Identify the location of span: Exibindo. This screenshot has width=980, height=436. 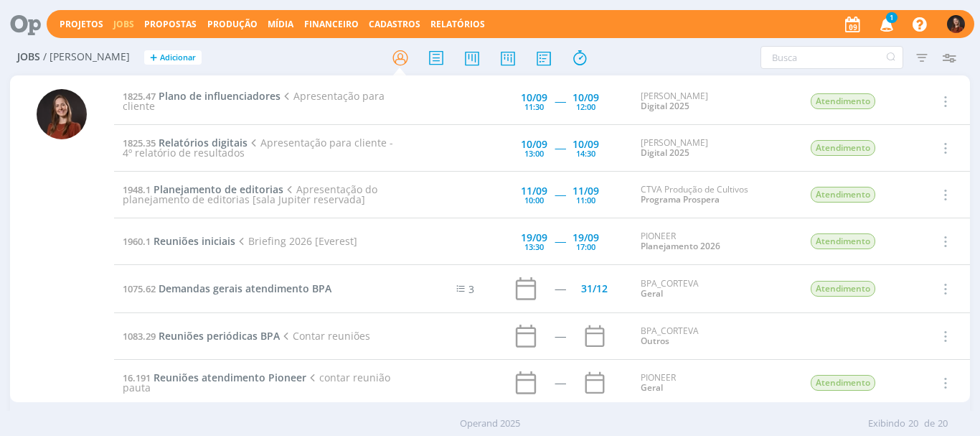
(887, 424).